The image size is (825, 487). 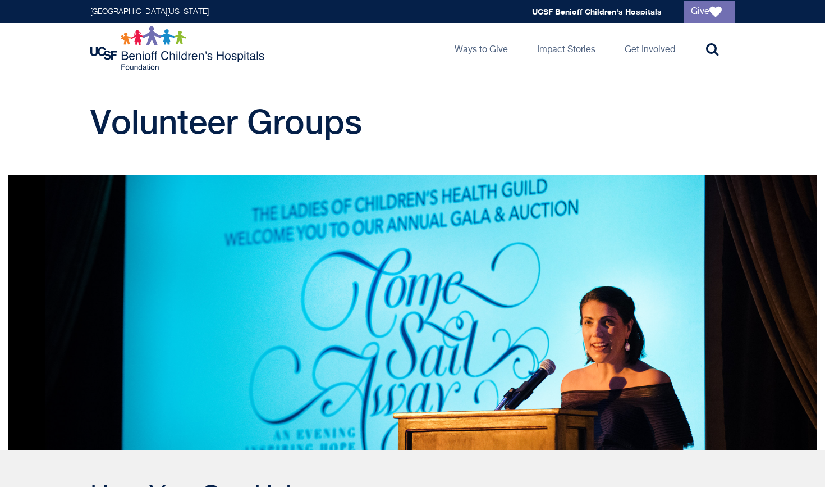 I want to click on span: Volunteer Groups, so click(x=226, y=121).